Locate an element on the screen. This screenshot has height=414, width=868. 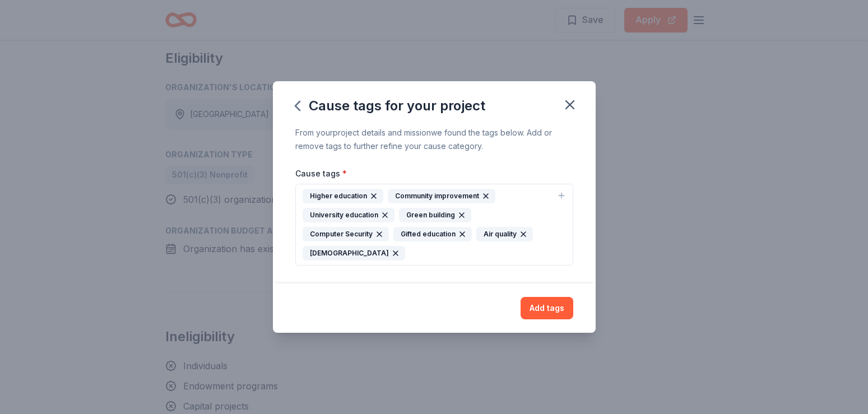
button: Higher educationCommunity improvementUniversity educationGreen buildingComputer SecurityGifted ed... is located at coordinates (434, 225).